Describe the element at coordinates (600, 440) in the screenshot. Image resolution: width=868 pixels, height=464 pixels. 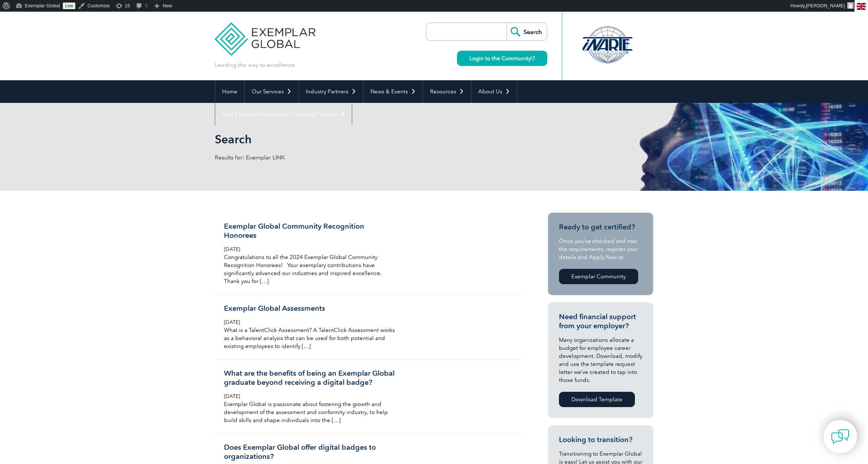
I see `h3: Looking to transition?` at that location.